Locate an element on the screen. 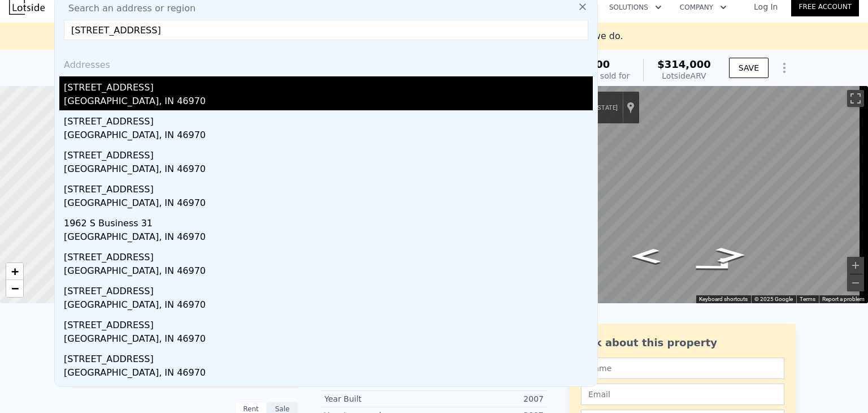  button: Toggle fullscreen view is located at coordinates (856, 98).